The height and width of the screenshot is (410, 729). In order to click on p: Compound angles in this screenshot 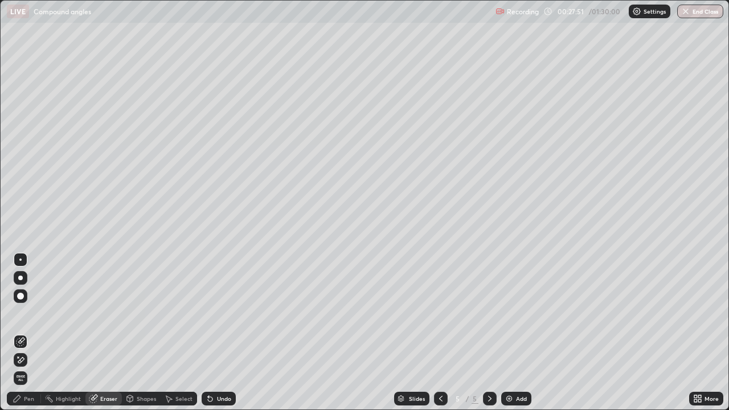, I will do `click(62, 11)`.